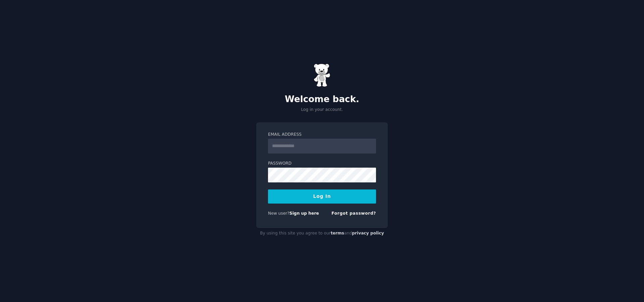  What do you see at coordinates (368, 233) in the screenshot?
I see `a: privacy policy` at bounding box center [368, 233].